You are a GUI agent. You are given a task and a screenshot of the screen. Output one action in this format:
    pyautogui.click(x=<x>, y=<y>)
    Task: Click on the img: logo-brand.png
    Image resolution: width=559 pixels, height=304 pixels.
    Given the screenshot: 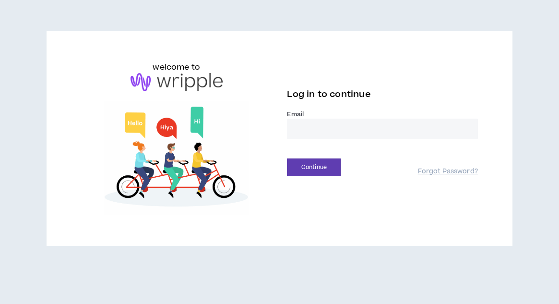 What is the action you would take?
    pyautogui.click(x=177, y=82)
    